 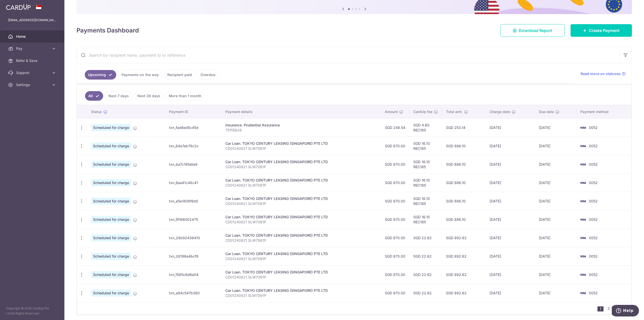 I want to click on span: Refer & Save, so click(x=33, y=61).